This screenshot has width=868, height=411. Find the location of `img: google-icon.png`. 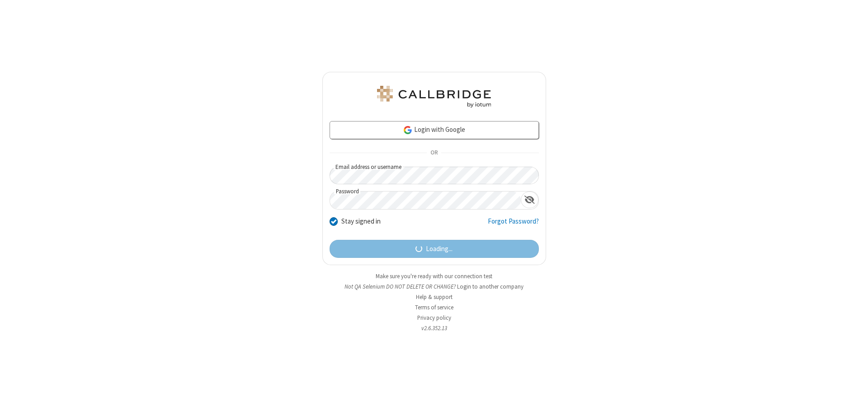

img: google-icon.png is located at coordinates (408, 130).